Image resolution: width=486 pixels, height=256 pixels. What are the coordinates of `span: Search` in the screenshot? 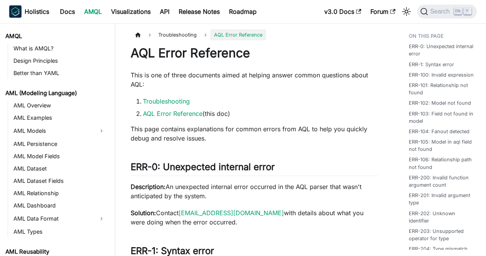 It's located at (441, 12).